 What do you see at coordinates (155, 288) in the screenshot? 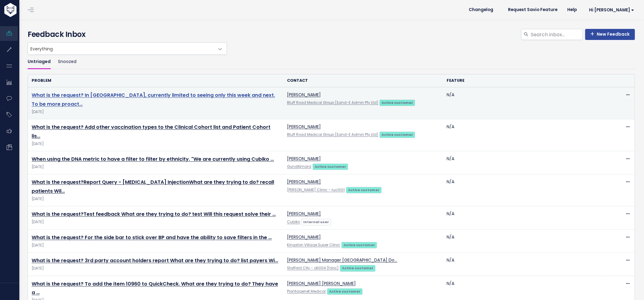
I see `a: What is the request? To add the item 10960 to QuickCheck. What are they trying to do? They have a …` at bounding box center [155, 288].